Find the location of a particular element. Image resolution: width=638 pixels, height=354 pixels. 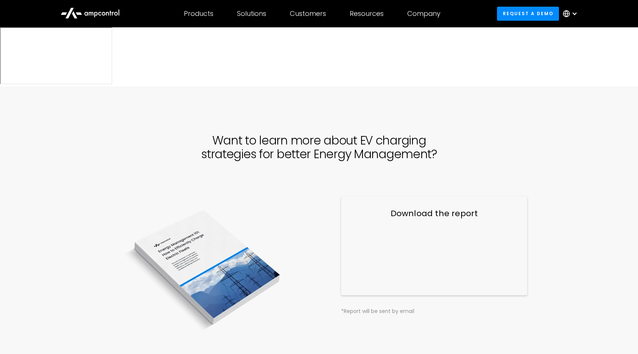

div: Resources is located at coordinates (367, 14).